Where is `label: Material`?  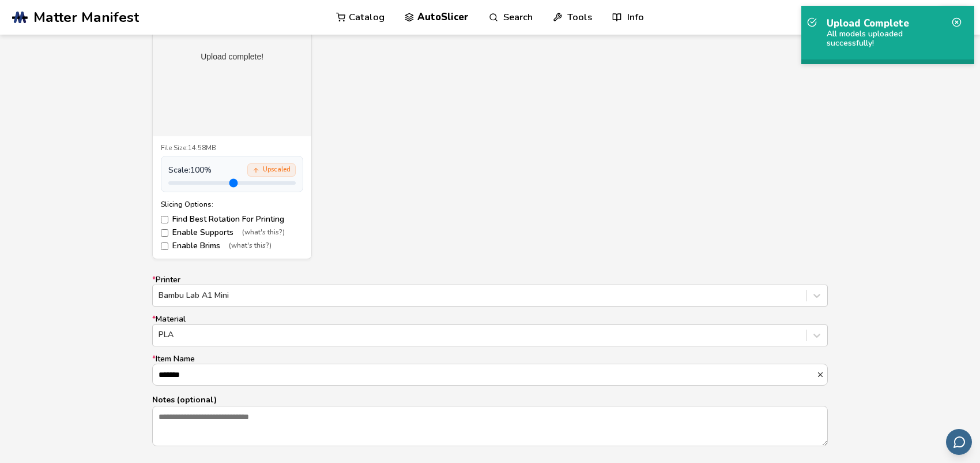 label: Material is located at coordinates (490, 330).